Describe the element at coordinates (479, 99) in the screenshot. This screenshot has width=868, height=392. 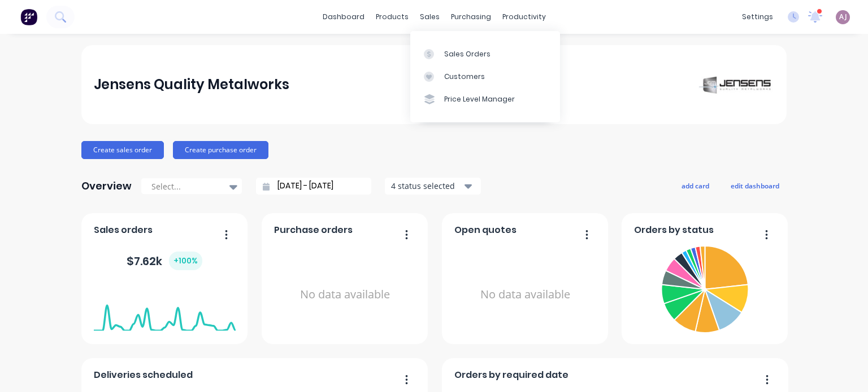
I see `div: Price Level Manager` at that location.